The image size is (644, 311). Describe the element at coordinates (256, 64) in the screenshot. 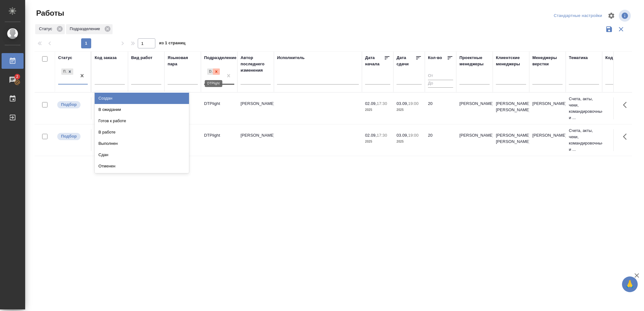

I see `div: Автор последнего изменения` at that location.